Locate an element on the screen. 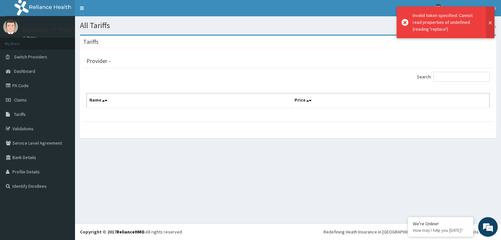 The height and width of the screenshot is (240, 501). h1: All Tariffs is located at coordinates (288, 25).